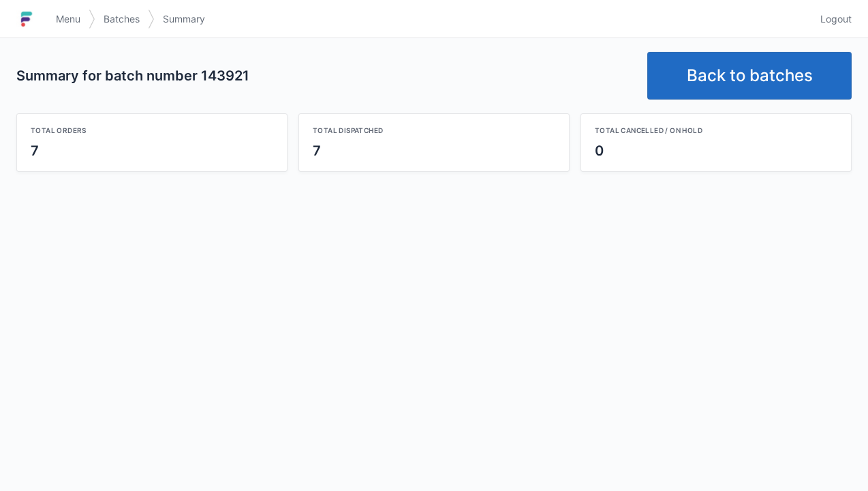 The image size is (868, 491). Describe the element at coordinates (68, 19) in the screenshot. I see `span: Menu` at that location.